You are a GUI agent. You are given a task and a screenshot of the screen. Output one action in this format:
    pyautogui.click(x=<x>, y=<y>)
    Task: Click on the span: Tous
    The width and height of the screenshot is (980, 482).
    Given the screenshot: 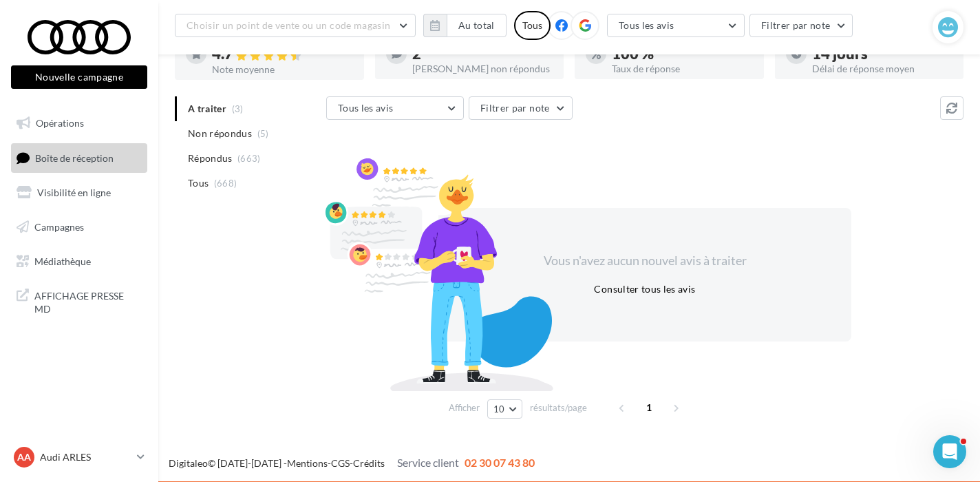 What is the action you would take?
    pyautogui.click(x=199, y=183)
    